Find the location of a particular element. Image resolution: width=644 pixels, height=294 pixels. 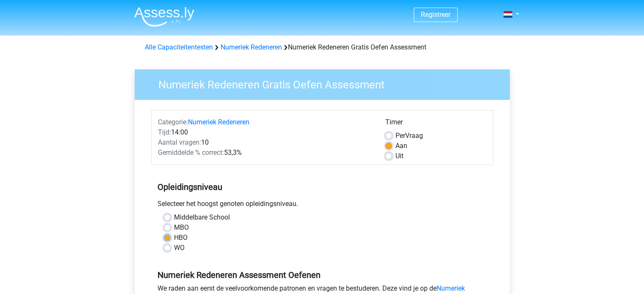

label: MBO is located at coordinates (181, 227).